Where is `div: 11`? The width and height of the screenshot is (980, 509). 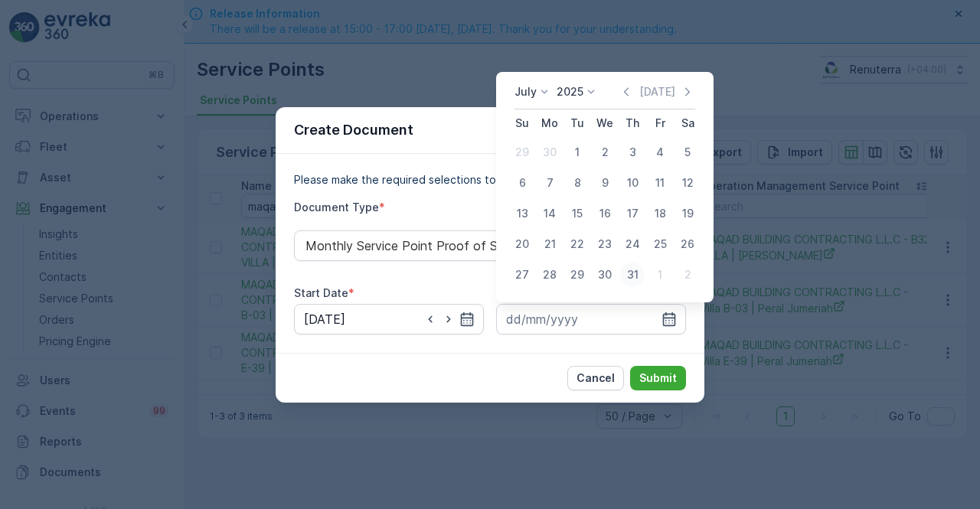
div: 11 is located at coordinates (660, 183).